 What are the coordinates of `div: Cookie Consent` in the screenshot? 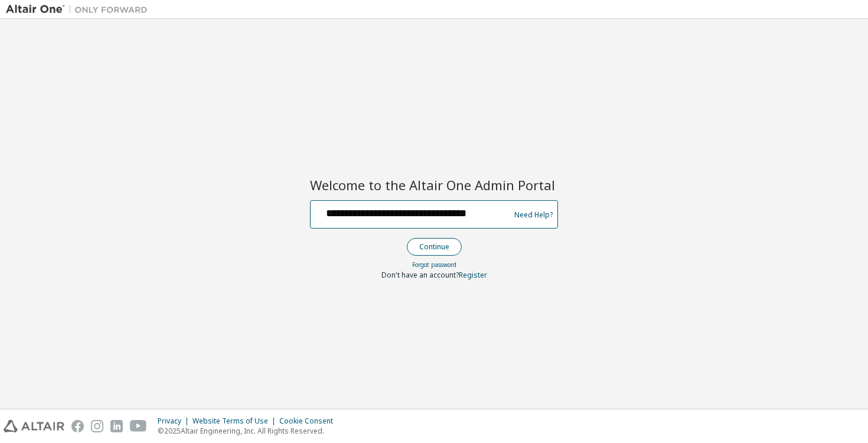 It's located at (309, 421).